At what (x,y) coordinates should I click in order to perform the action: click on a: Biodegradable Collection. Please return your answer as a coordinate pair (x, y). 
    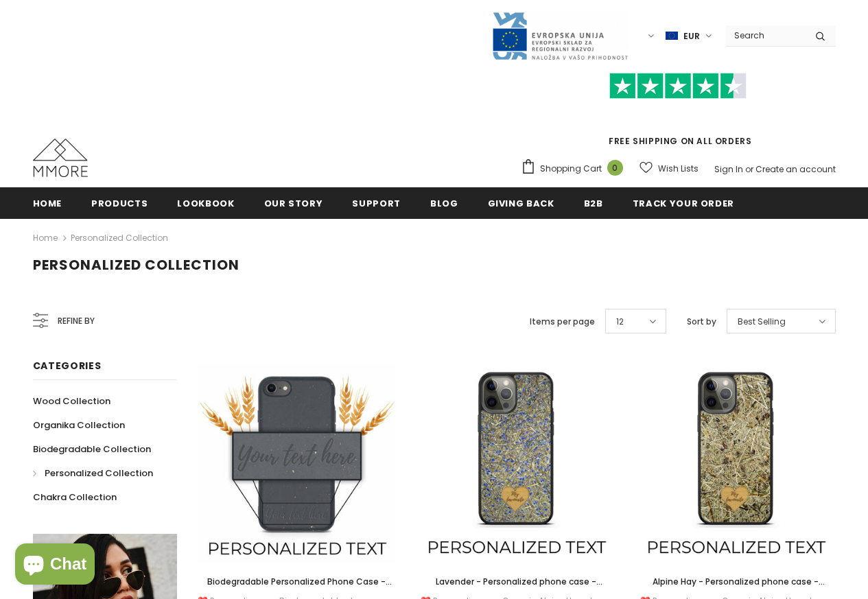
    Looking at the image, I should click on (92, 448).